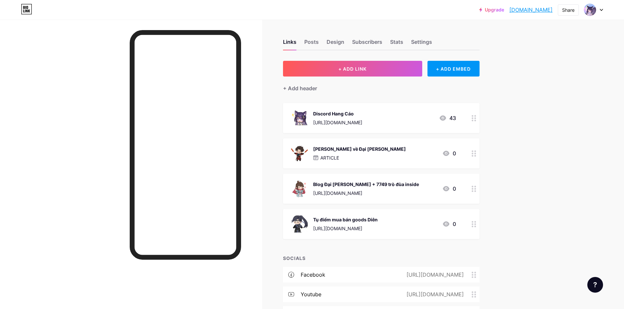  I want to click on div: Subscribers, so click(367, 44).